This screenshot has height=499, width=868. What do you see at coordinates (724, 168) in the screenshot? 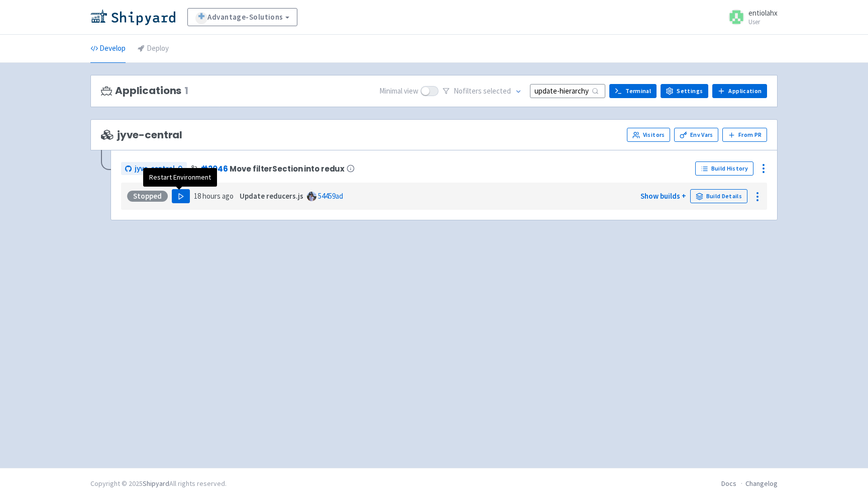
I see `a: Build History` at bounding box center [724, 168].